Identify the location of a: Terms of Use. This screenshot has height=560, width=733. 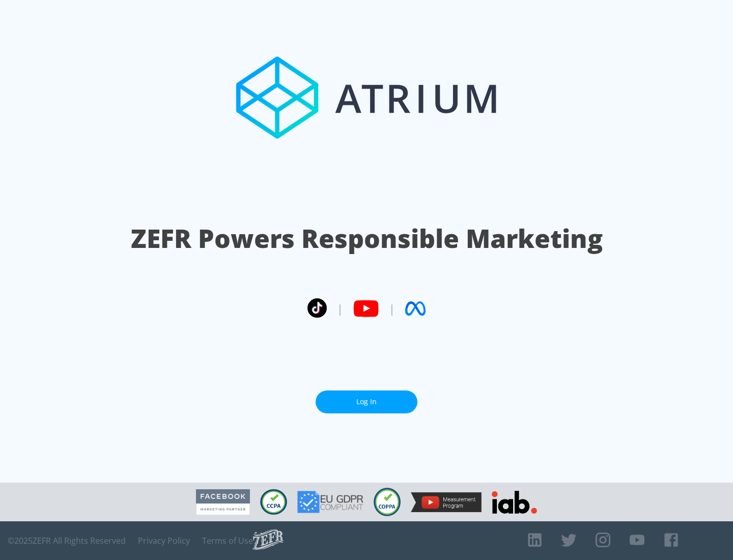
(228, 540).